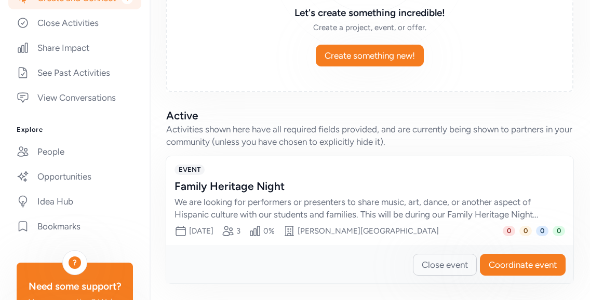 The width and height of the screenshot is (590, 300). I want to click on a: See Past Activities, so click(75, 73).